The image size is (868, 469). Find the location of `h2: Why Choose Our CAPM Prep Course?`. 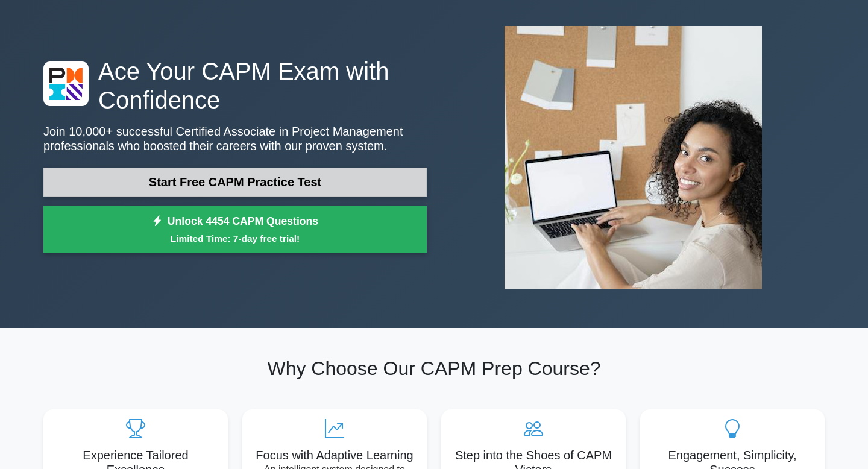

h2: Why Choose Our CAPM Prep Course? is located at coordinates (434, 368).